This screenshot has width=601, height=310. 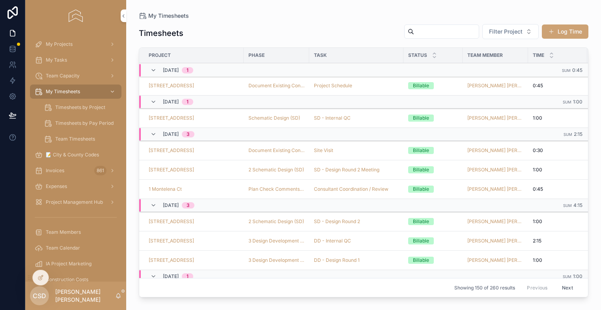 I want to click on span: Team Members, so click(x=63, y=232).